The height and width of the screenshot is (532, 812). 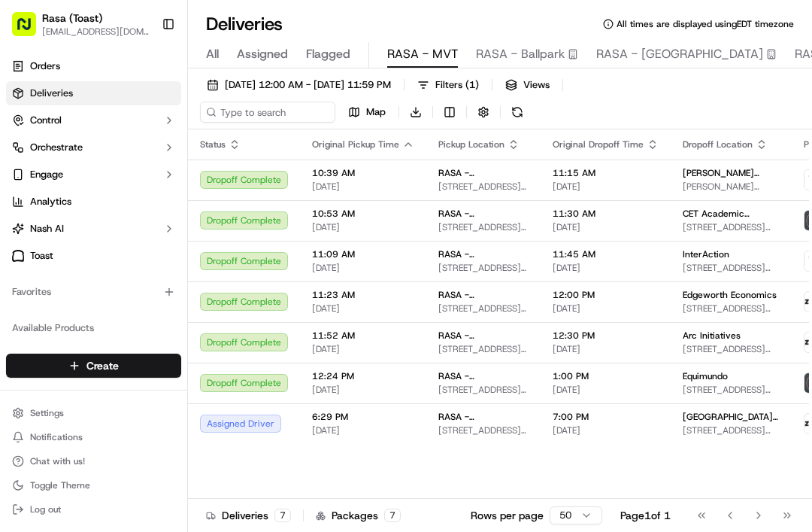 What do you see at coordinates (645, 515) in the screenshot?
I see `div: Page 1 of 1` at bounding box center [645, 515].